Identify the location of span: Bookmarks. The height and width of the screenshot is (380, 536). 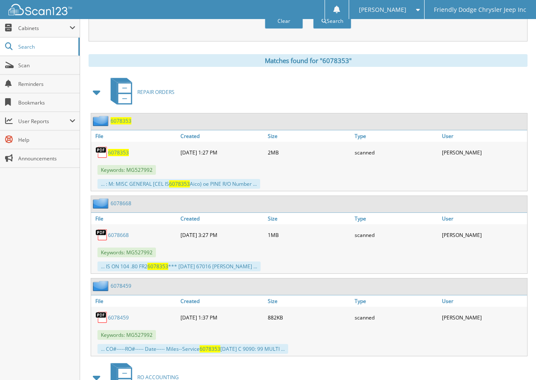
(47, 102).